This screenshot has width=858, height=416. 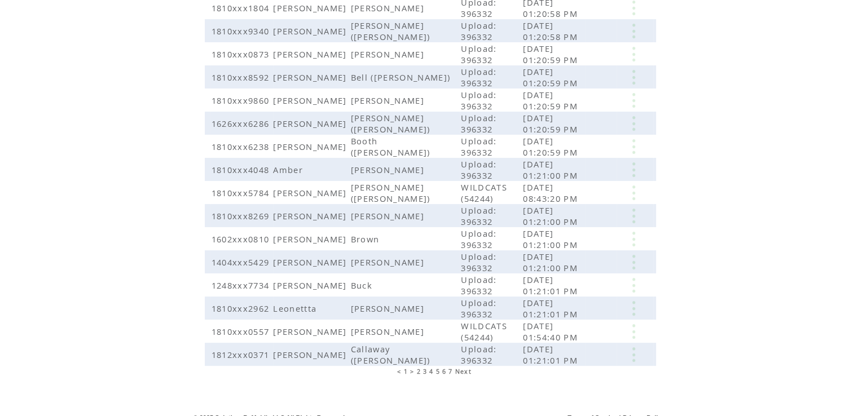 What do you see at coordinates (367, 239) in the screenshot?
I see `span: Brown` at bounding box center [367, 239].